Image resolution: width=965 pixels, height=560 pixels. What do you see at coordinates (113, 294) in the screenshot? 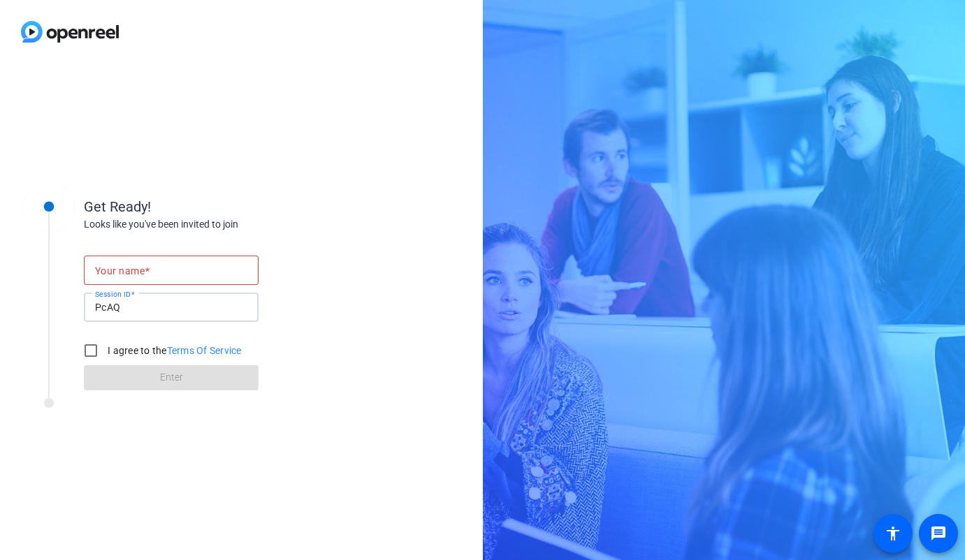
I see `mat-label: Session ID` at bounding box center [113, 294].